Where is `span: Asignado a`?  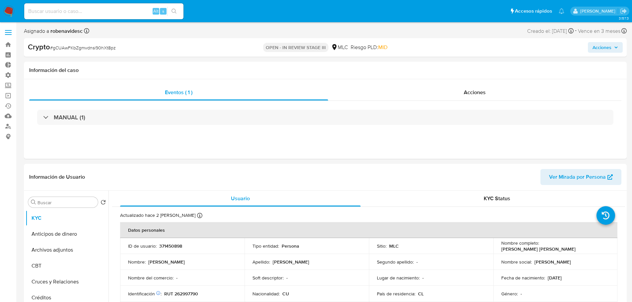
span: Asignado a is located at coordinates (53, 31).